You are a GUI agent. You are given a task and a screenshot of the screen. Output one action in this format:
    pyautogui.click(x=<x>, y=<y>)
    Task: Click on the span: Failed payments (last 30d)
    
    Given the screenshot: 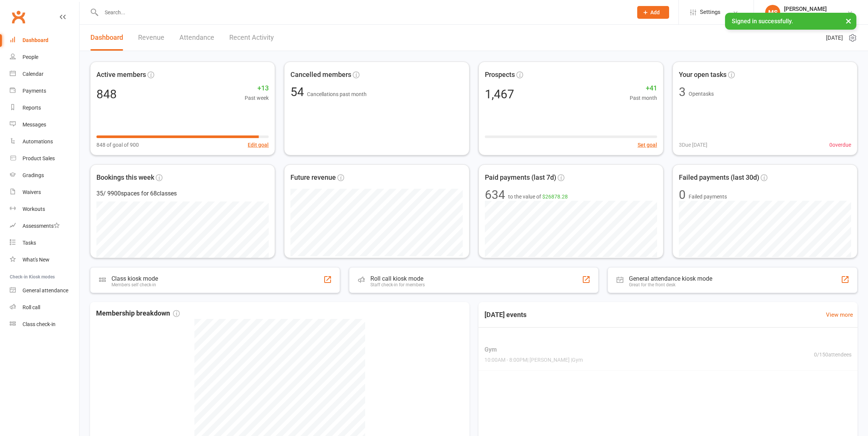 What is the action you would take?
    pyautogui.click(x=719, y=177)
    